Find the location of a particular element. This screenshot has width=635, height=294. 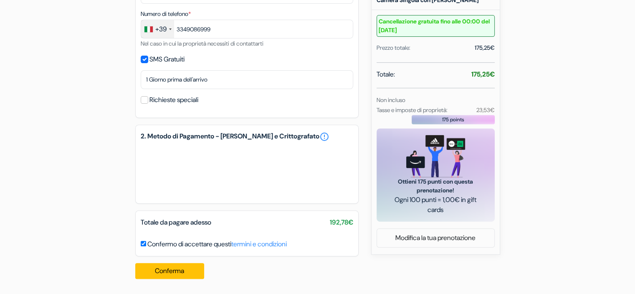

div: Italy (Italia): +39 is located at coordinates (157, 29).